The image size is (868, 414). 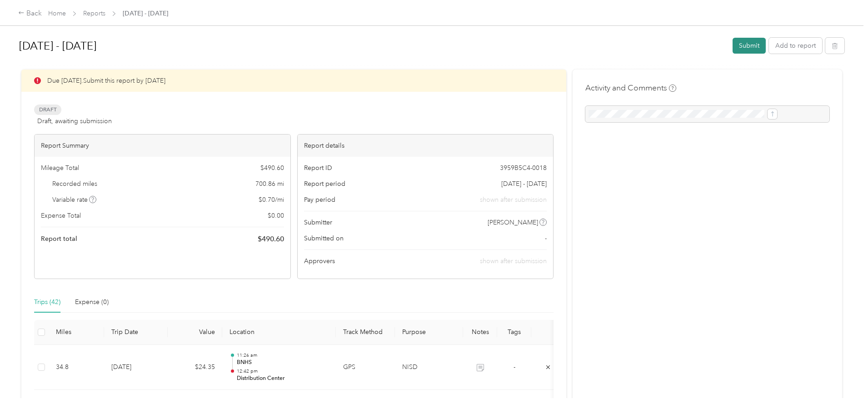 I want to click on span: Draft, so click(x=48, y=110).